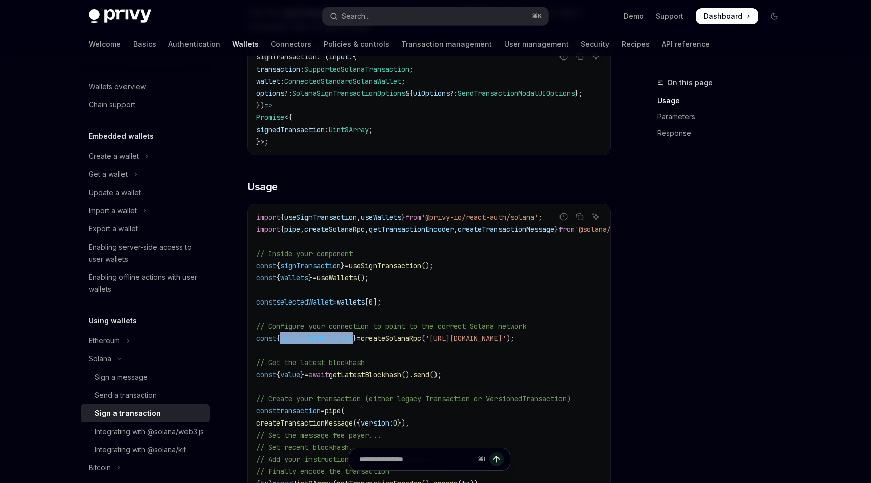 This screenshot has width=871, height=483. I want to click on span: // Get the latest blockhash, so click(311, 363).